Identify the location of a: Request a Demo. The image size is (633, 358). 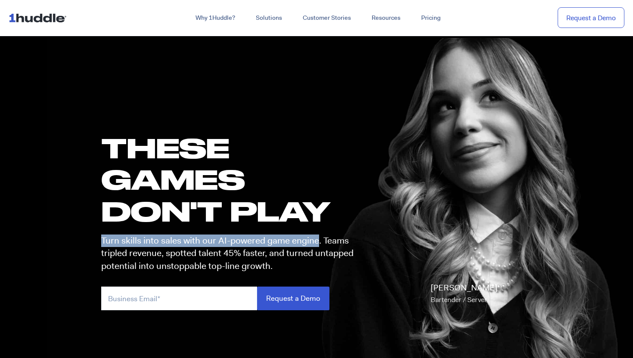
(591, 18).